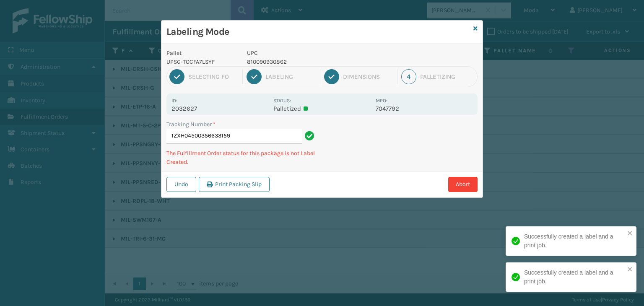  Describe the element at coordinates (382, 100) in the screenshot. I see `label: MPO:` at that location.